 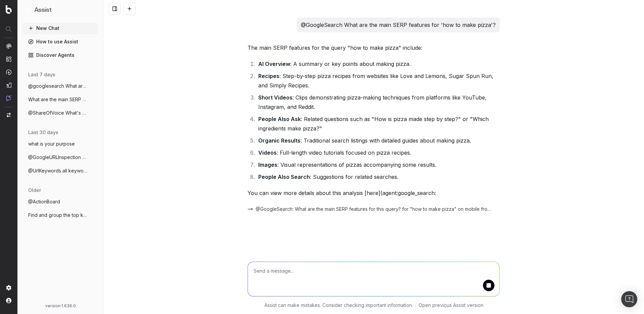 I want to click on img: Switch project, so click(x=9, y=114).